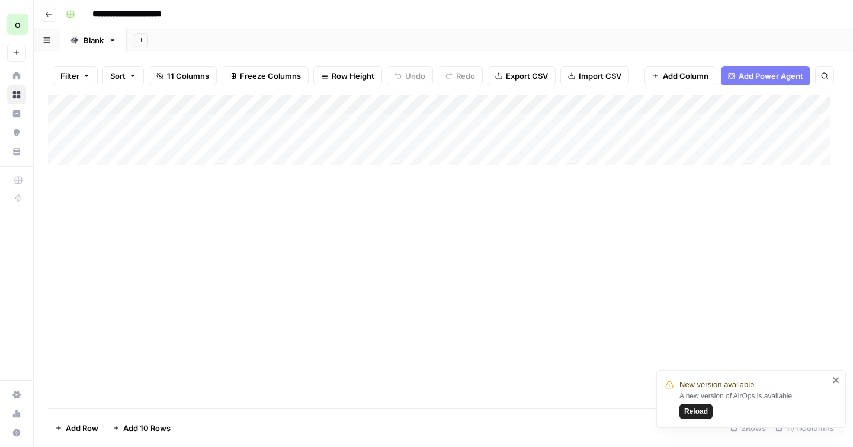  Describe the element at coordinates (94, 40) in the screenshot. I see `a: Blank` at that location.